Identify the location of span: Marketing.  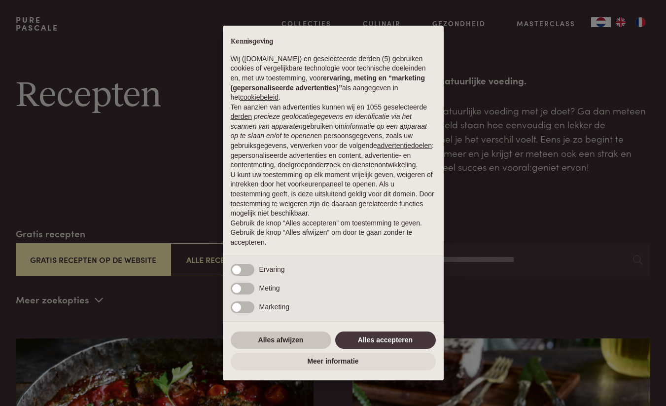
(274, 307).